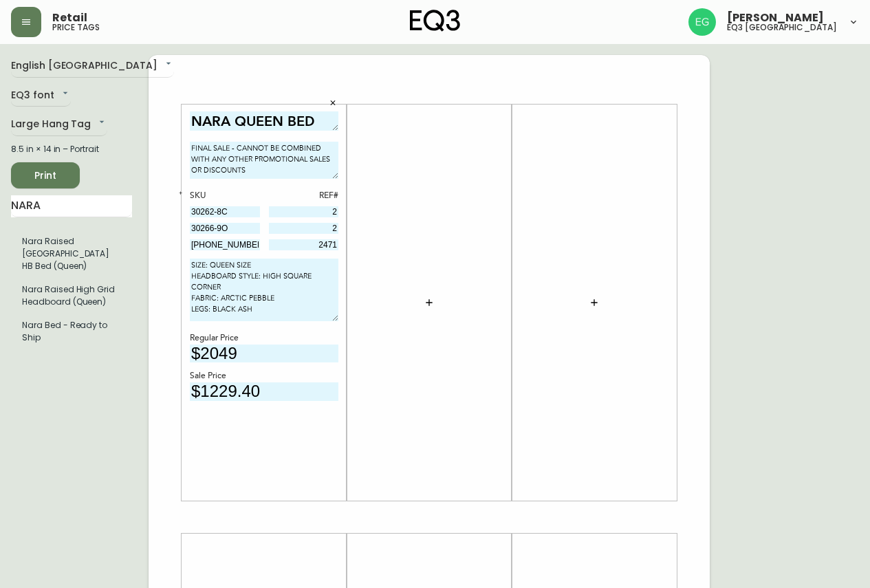  I want to click on button: Print, so click(45, 175).